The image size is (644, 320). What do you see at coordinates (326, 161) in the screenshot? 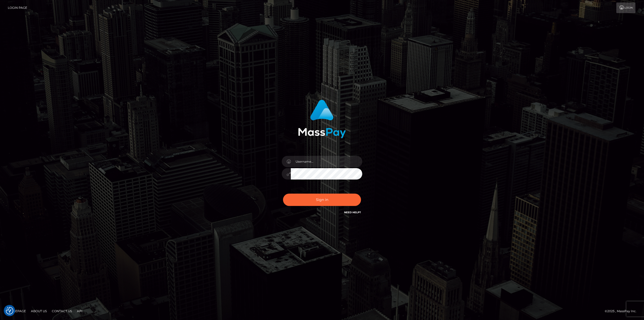
I see `input: Username...` at bounding box center [326, 161].